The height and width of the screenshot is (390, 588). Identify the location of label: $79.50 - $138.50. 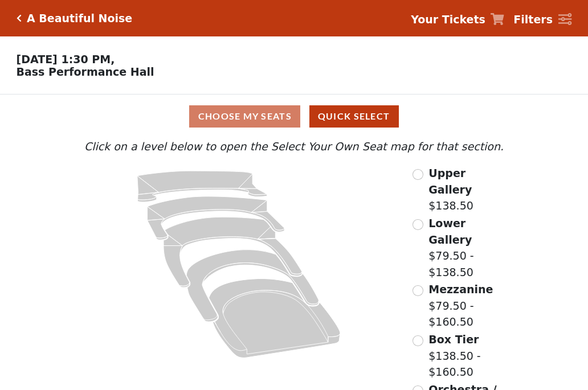
(467, 248).